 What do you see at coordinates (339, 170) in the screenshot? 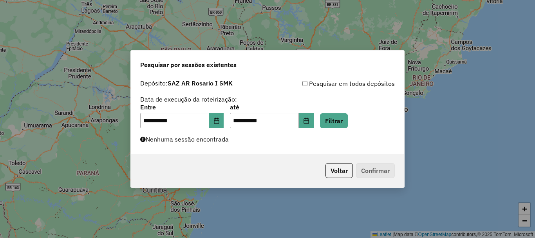
I see `button: Voltar` at bounding box center [339, 170].